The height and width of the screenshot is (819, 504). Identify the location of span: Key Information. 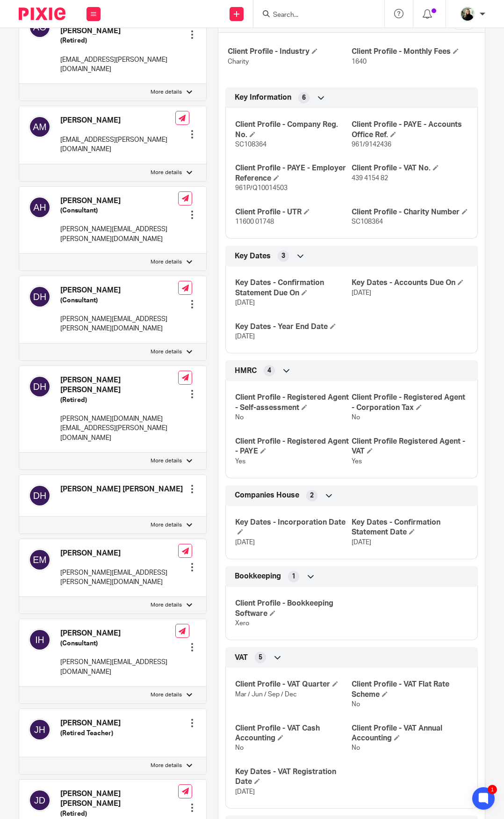
(263, 98).